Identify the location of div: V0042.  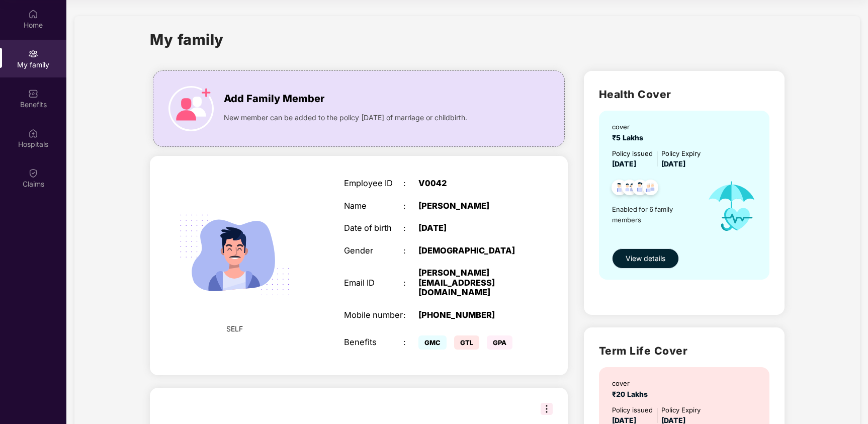
(470, 183).